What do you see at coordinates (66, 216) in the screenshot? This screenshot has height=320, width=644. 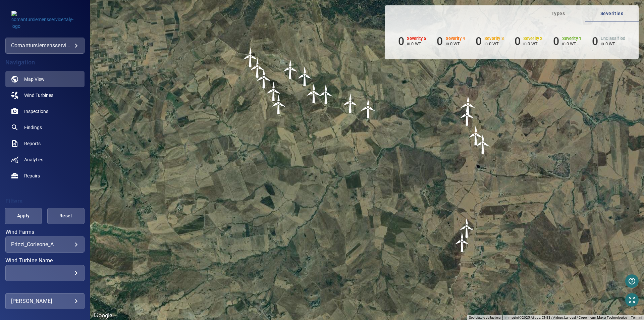 I see `button: Reset` at bounding box center [66, 216].